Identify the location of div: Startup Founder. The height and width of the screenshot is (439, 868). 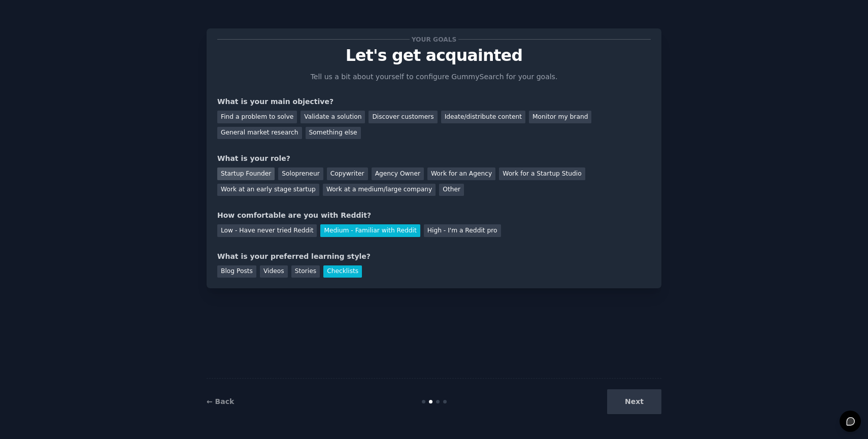
(246, 174).